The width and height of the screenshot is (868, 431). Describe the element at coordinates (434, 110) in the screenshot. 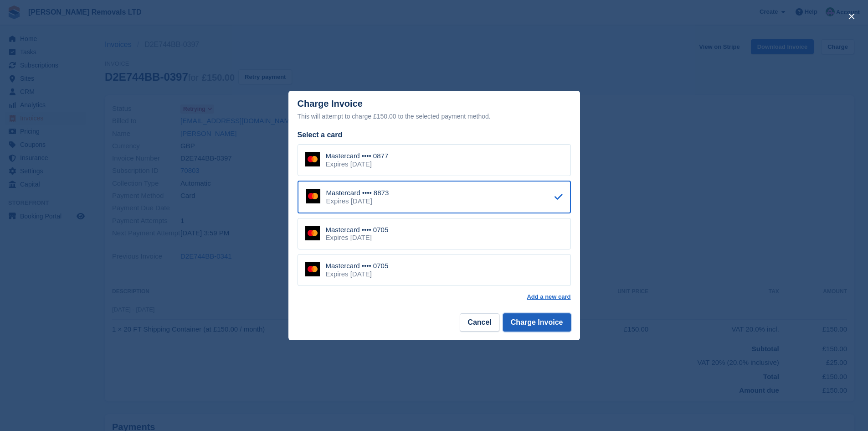

I see `div: Charge Invoice` at that location.